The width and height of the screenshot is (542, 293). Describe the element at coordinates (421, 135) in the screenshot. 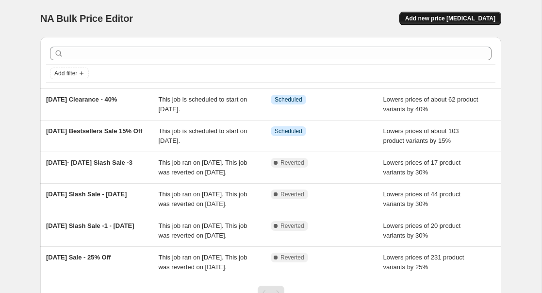

I see `span: Lowers prices of about 103 product variants by 15%` at that location.